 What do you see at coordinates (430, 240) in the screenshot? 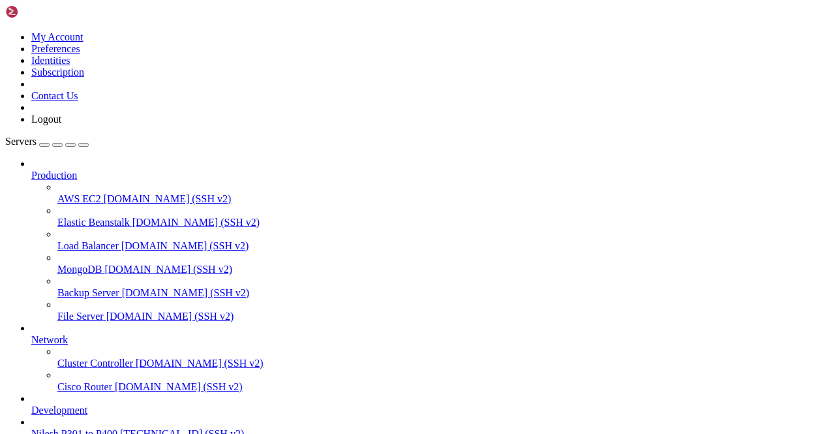
I see `li: Production` at bounding box center [430, 240].